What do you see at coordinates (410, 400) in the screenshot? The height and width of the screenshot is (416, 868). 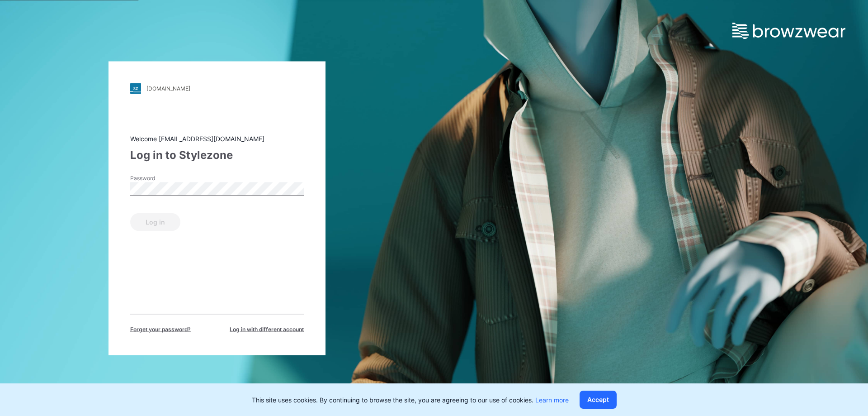 I see `p: This site uses cookies. By continuing to browse the site, you are agreeing to our use of cookies.` at bounding box center [410, 400].